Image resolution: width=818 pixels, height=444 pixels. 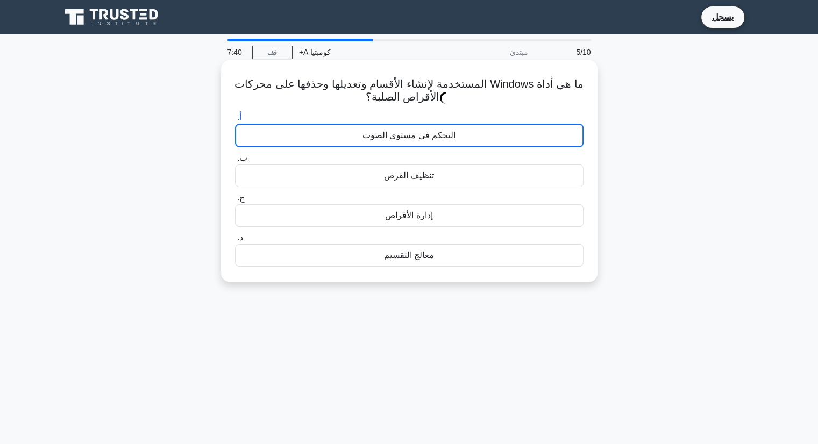 What do you see at coordinates (241, 197) in the screenshot?
I see `font: ج.` at bounding box center [241, 197].